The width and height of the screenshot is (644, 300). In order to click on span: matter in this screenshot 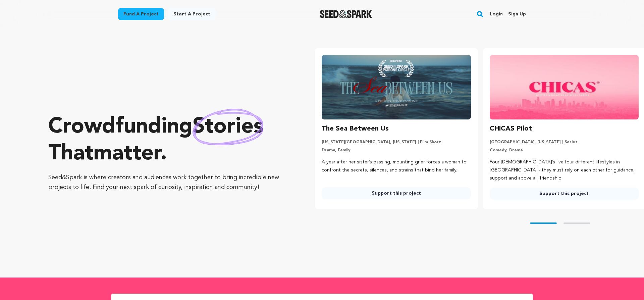, I will do `click(127, 154)`.